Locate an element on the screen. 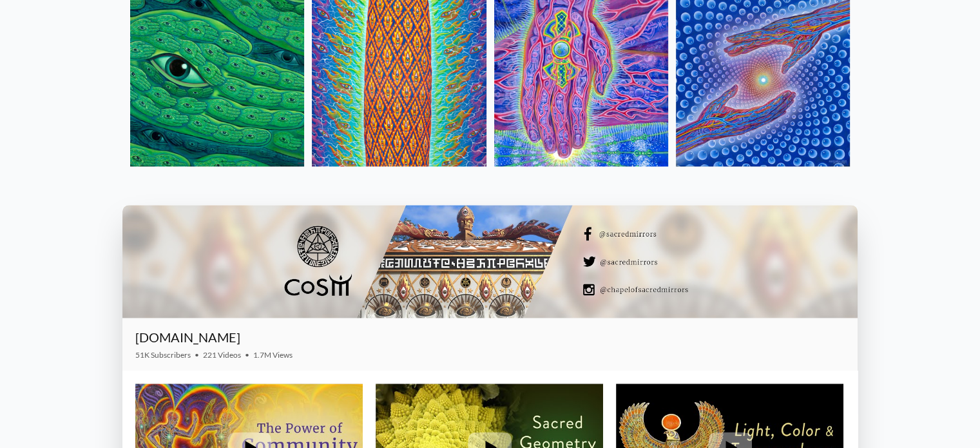 This screenshot has width=980, height=448. span: 221 Videos is located at coordinates (221, 355).